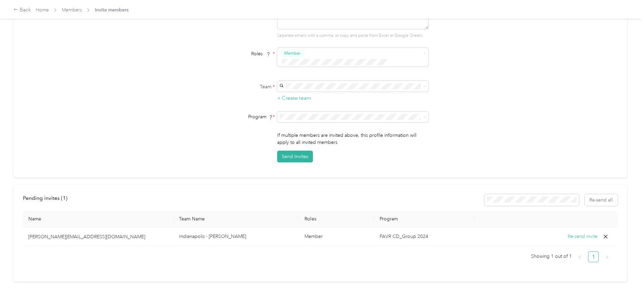 Image resolution: width=644 pixels, height=307 pixels. Describe the element at coordinates (583, 237) in the screenshot. I see `button: Re-send invite` at that location.